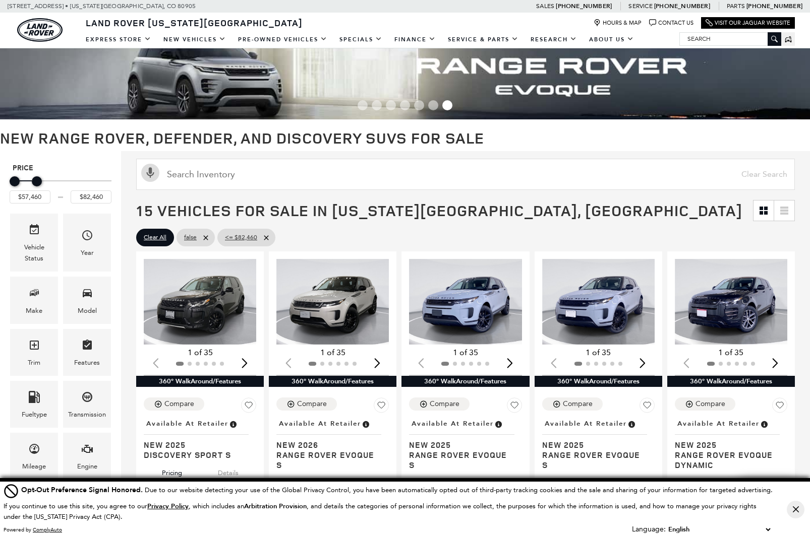 This screenshot has height=537, width=810. What do you see at coordinates (200, 439) in the screenshot?
I see `a: Available at RetailerNew 2025Discovery Sport S` at bounding box center [200, 439].